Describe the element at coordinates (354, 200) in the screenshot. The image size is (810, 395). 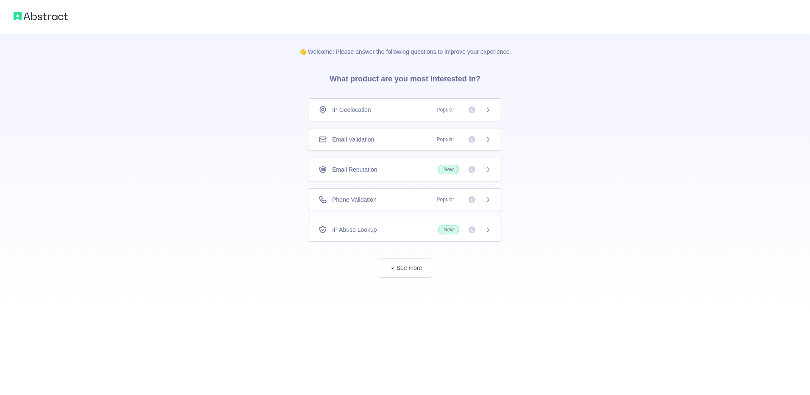
I see `span: Phone Validation` at that location.